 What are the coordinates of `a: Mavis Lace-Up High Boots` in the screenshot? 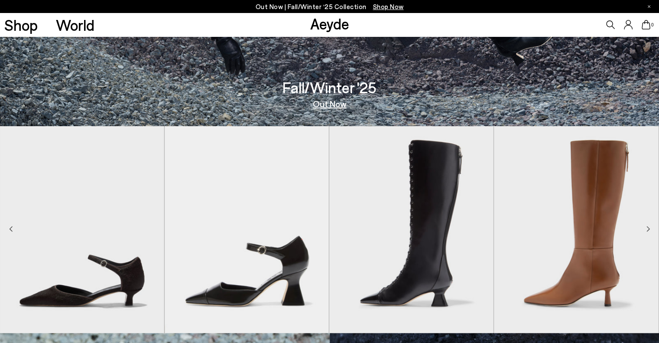 It's located at (411, 229).